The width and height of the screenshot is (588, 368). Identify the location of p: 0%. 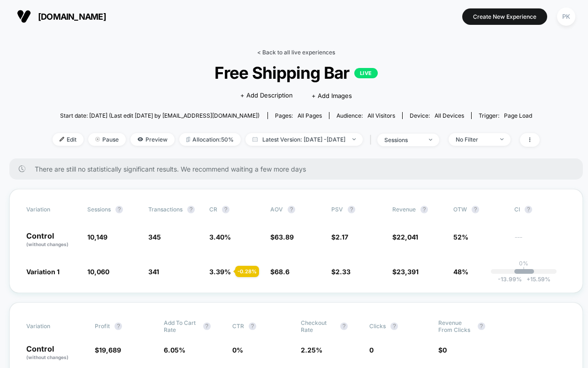
(524, 263).